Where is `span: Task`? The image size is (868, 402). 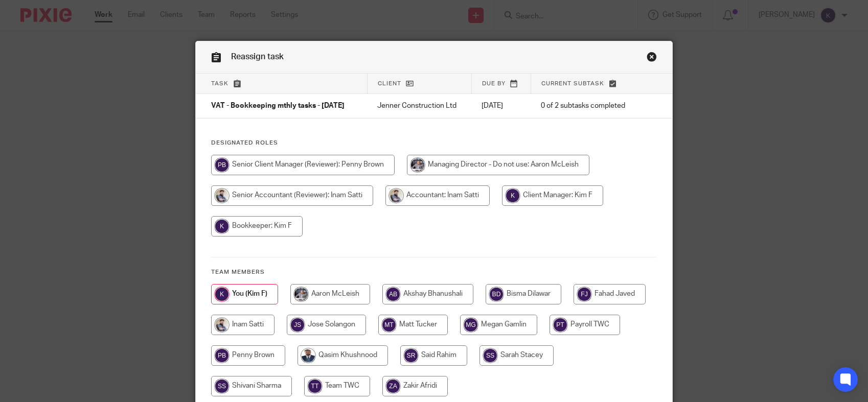 span: Task is located at coordinates (220, 83).